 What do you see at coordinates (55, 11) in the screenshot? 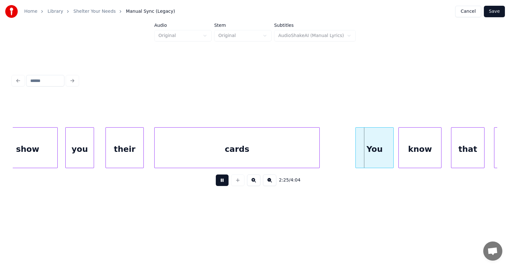
I see `a: Library` at bounding box center [55, 11].